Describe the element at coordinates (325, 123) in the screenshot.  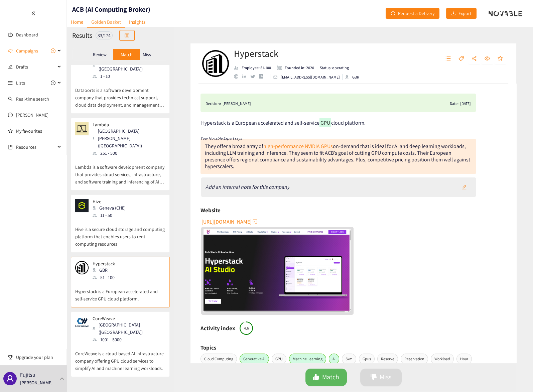
I see `mark: GPU` at that location.